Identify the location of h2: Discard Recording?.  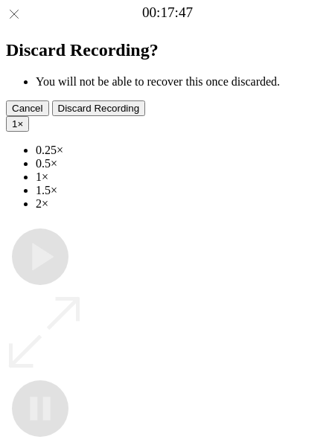
(167, 50).